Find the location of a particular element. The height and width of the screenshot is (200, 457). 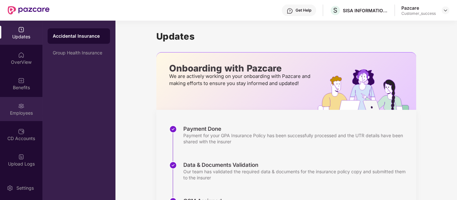

img: hrOnboarding is located at coordinates (367, 89).